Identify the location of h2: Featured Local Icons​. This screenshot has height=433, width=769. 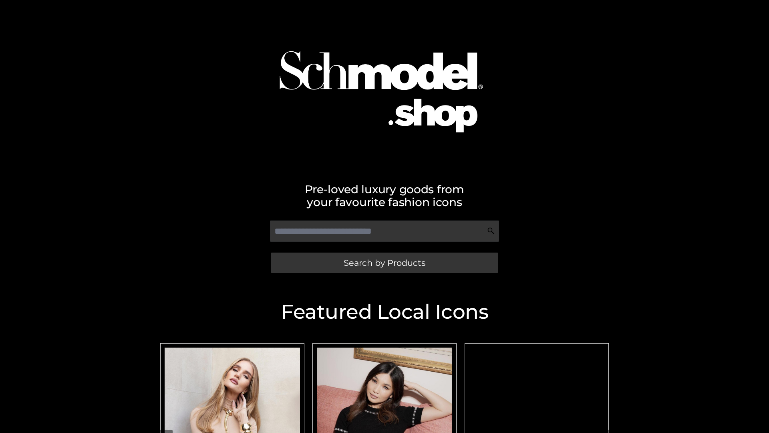
(385, 312).